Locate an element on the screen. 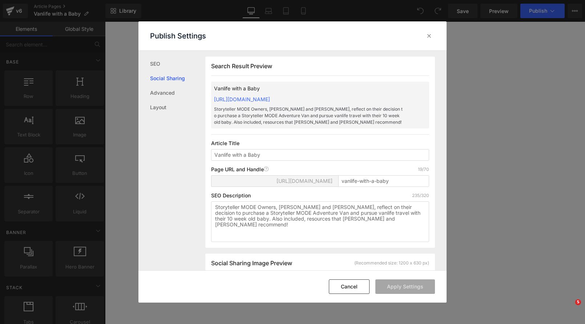  p: 19/70 is located at coordinates (423, 170).